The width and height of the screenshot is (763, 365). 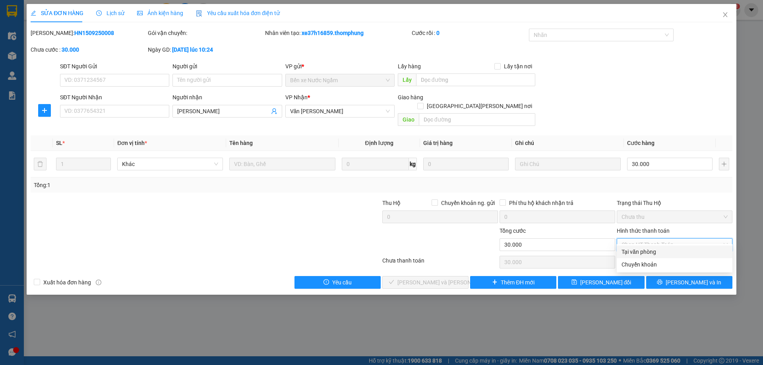 What do you see at coordinates (675, 217) in the screenshot?
I see `span: Chưa thu` at bounding box center [675, 217].